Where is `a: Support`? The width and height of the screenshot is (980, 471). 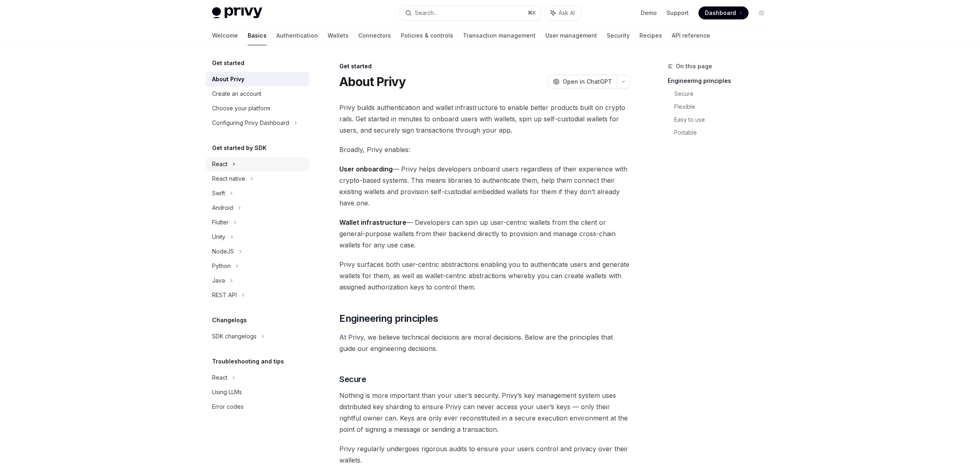
a: Support is located at coordinates (678, 13).